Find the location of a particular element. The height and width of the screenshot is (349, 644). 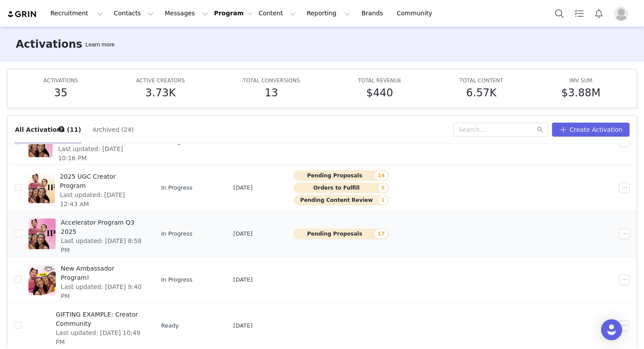

h5: 35 is located at coordinates (61, 93).